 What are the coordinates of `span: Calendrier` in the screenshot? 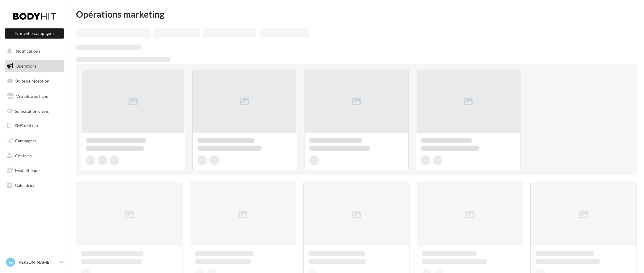 It's located at (25, 185).